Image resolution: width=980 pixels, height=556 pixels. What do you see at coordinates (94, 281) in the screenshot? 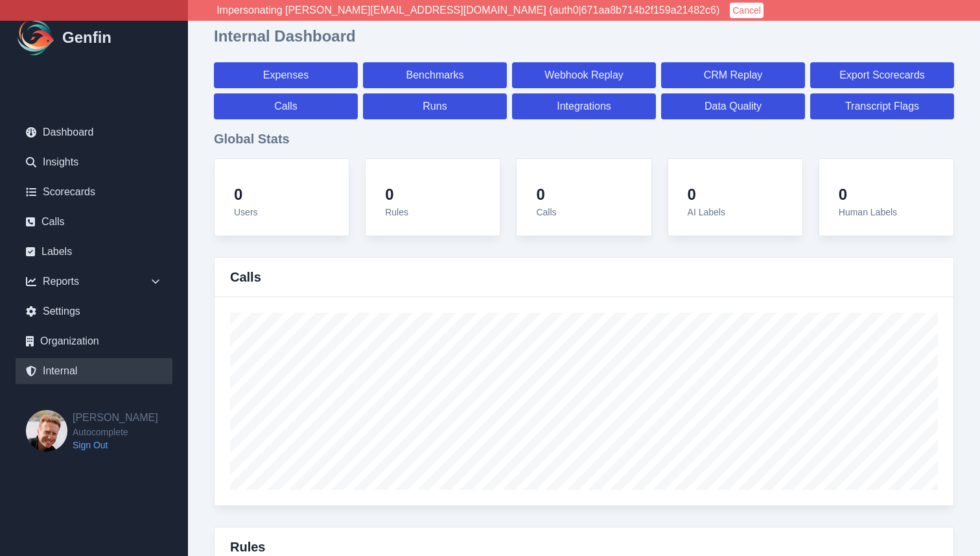
I see `div: Reports` at bounding box center [94, 281].